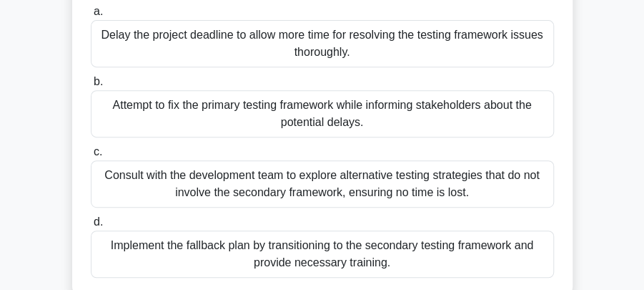 Image resolution: width=644 pixels, height=290 pixels. Describe the element at coordinates (322, 44) in the screenshot. I see `div: Delay the project deadline to allow more time for resolving the testing framework issues thoroughly.` at that location.